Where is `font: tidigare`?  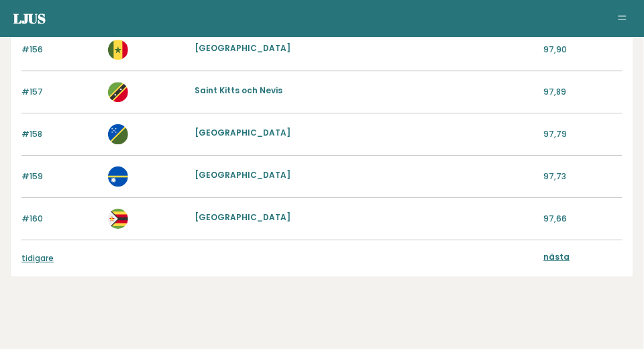
font: tidigare is located at coordinates (38, 258).